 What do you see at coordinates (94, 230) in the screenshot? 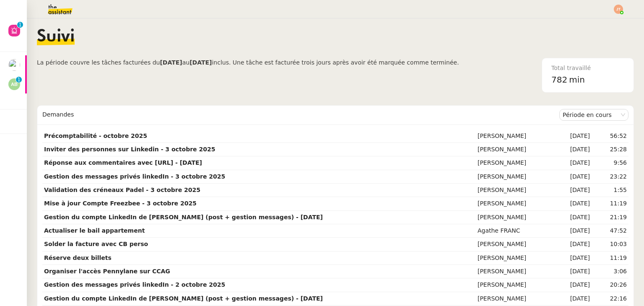
I see `strong: Actualiser le bail appartement` at bounding box center [94, 230].